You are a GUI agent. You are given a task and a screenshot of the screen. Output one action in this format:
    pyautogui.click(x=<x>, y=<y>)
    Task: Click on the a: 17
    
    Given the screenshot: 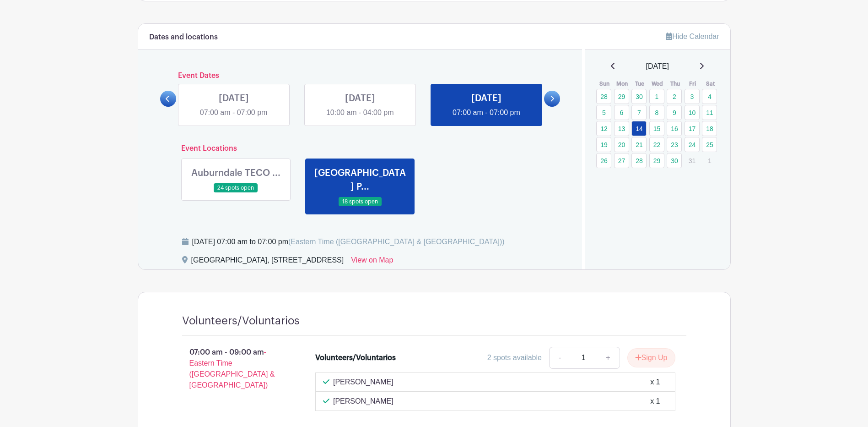 What is the action you would take?
    pyautogui.click(x=692, y=128)
    